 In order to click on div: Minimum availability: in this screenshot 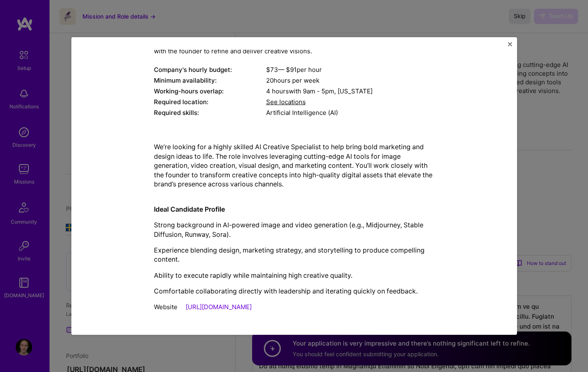, I will do `click(210, 80)`.